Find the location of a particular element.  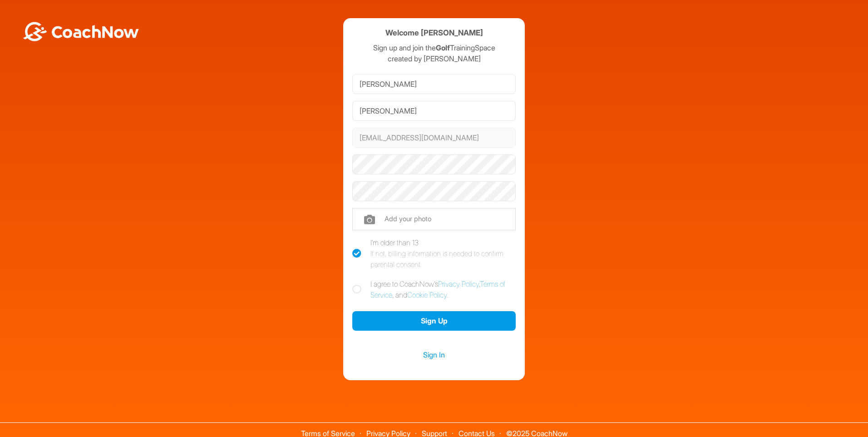

input: Last Name is located at coordinates (434, 111).